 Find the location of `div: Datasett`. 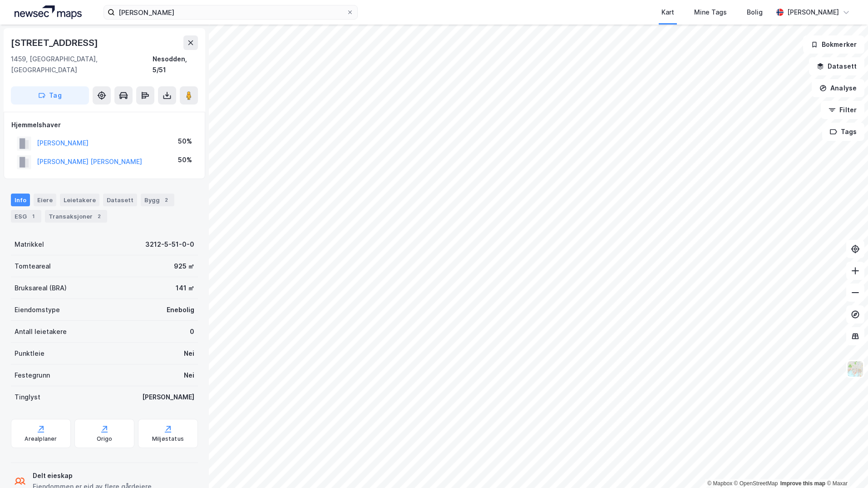

div: Datasett is located at coordinates (120, 199).